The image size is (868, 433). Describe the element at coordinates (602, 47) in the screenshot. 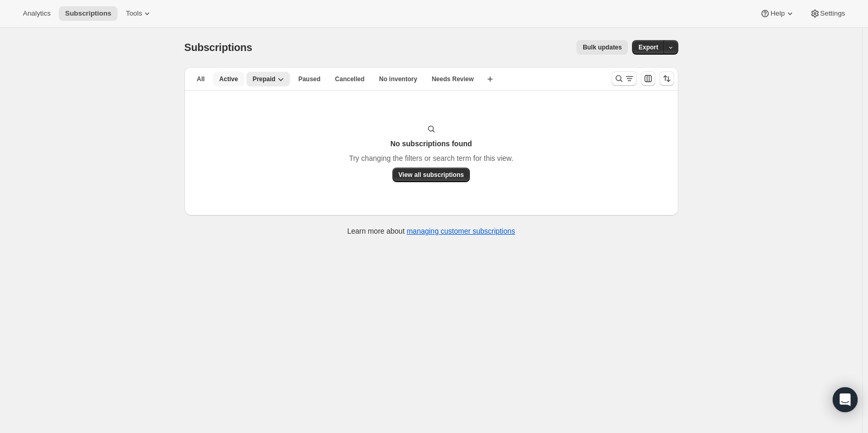

I see `span: Bulk updates` at that location.